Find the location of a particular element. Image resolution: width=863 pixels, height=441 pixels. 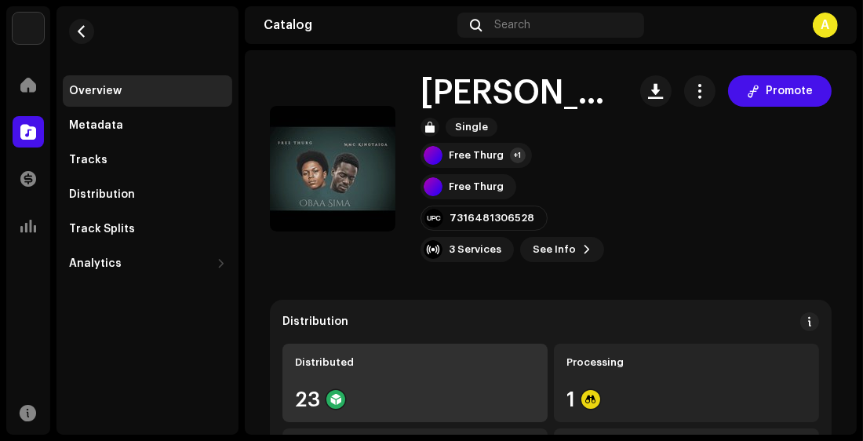

span: Single is located at coordinates (472, 127).